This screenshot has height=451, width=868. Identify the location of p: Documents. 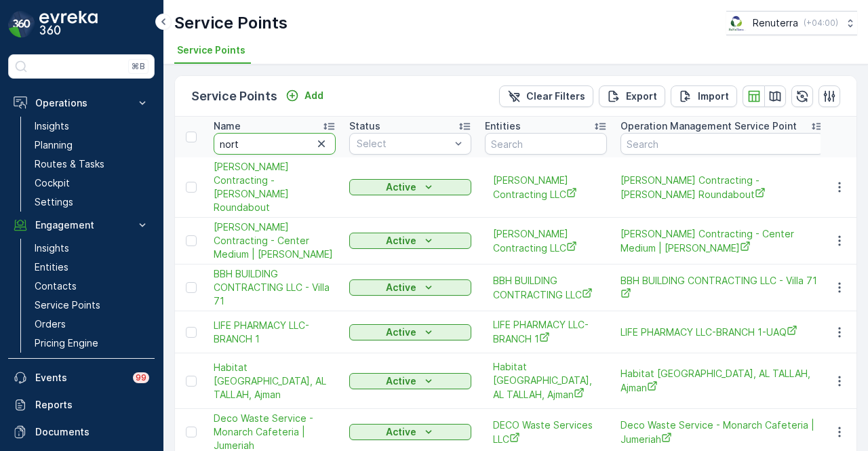
(92, 432).